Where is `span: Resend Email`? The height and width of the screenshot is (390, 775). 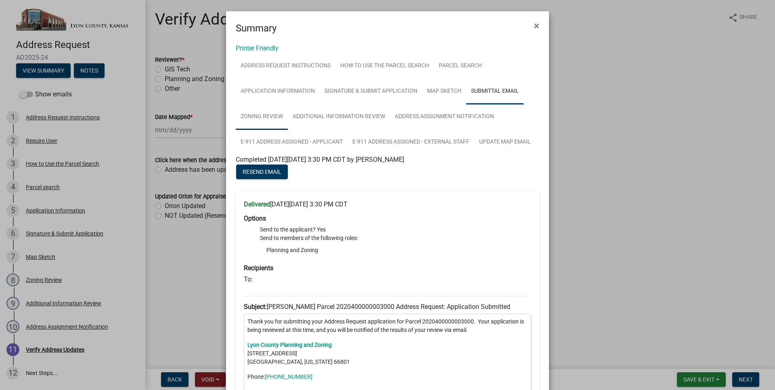 span: Resend Email is located at coordinates (262, 172).